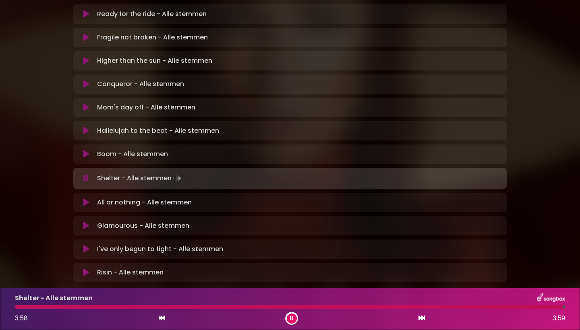  Describe the element at coordinates (551, 298) in the screenshot. I see `img: songbox-logo-white.png` at that location.